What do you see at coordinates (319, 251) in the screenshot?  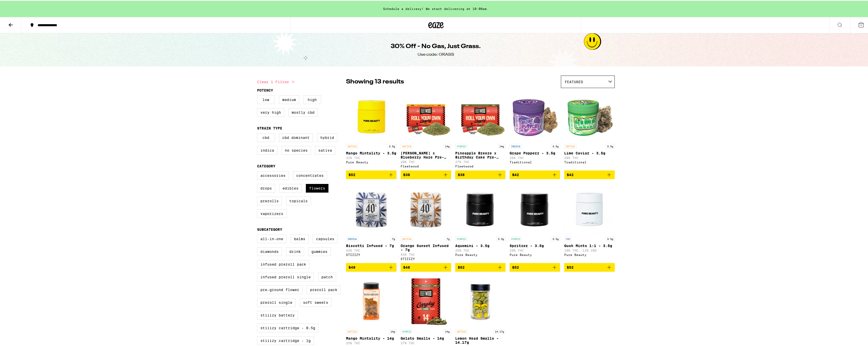 I see `label: Gummies` at bounding box center [319, 251].